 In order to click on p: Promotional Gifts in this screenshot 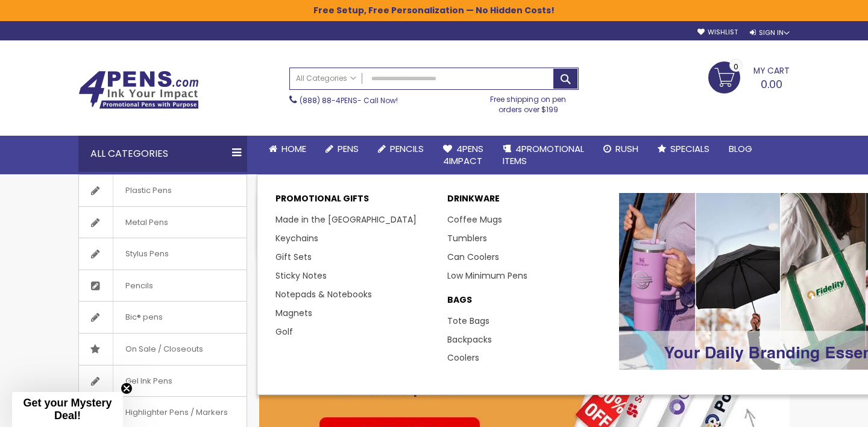, I will do `click(355, 201)`.